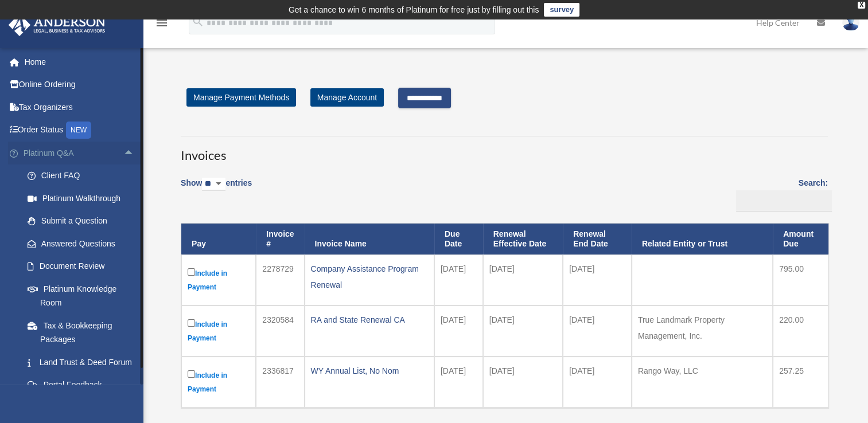  What do you see at coordinates (369, 277) in the screenshot?
I see `div: Company Assistance Program Renewal` at bounding box center [369, 277].